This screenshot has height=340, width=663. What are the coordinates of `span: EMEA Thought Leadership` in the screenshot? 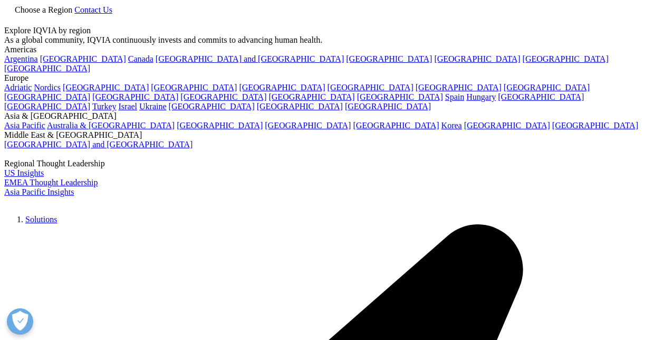 It's located at (51, 182).